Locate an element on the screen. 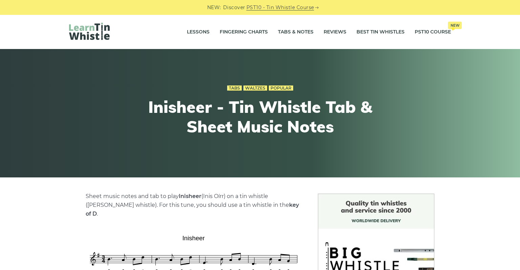 The image size is (520, 270). span: New is located at coordinates (454, 25).